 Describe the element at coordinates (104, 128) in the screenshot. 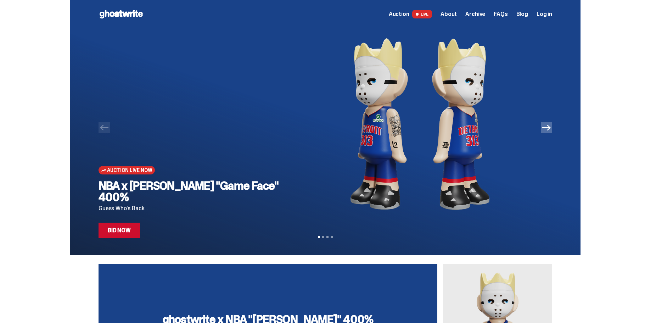

I see `button: Previous` at that location.